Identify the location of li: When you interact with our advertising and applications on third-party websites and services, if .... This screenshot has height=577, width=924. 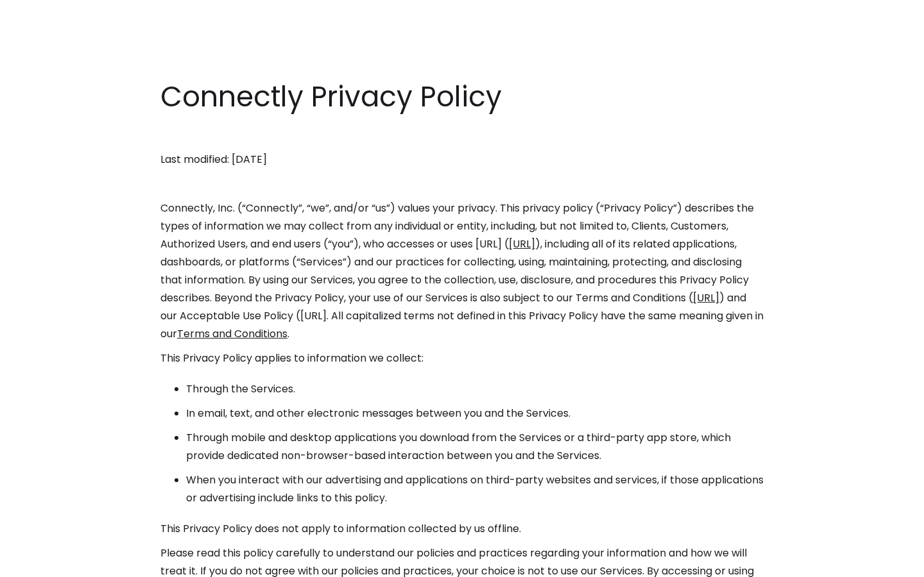
(475, 489).